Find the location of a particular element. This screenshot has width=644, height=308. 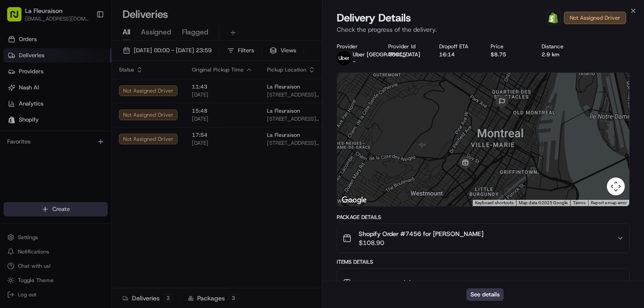

img: Google is located at coordinates (354, 200).